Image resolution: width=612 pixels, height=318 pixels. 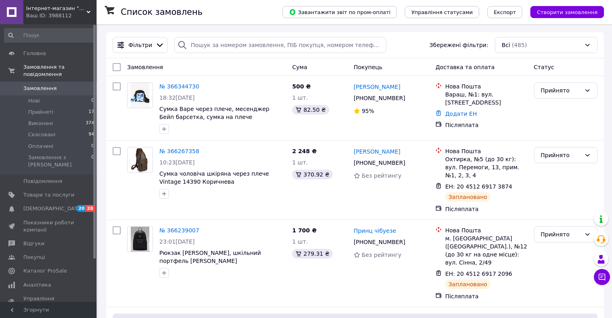 What do you see at coordinates (302, 87) in the screenshot?
I see `span: 500 ₴` at bounding box center [302, 87].